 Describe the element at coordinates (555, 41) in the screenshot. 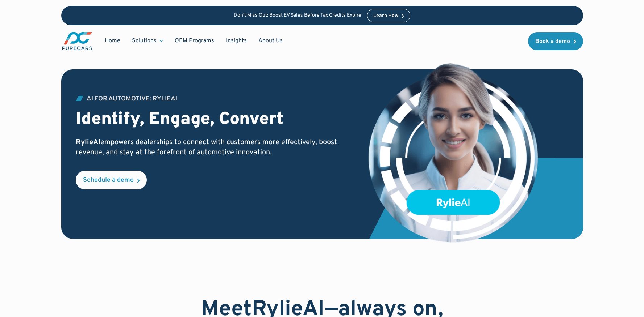

I see `a: Book a demo` at that location.